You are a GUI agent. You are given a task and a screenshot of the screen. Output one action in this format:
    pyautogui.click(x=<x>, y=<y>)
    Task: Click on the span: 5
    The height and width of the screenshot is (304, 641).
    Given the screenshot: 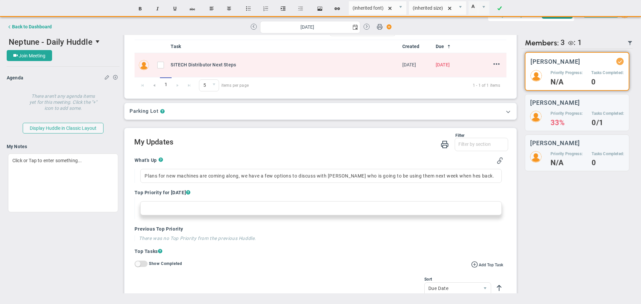 What is the action you would take?
    pyautogui.click(x=204, y=85)
    